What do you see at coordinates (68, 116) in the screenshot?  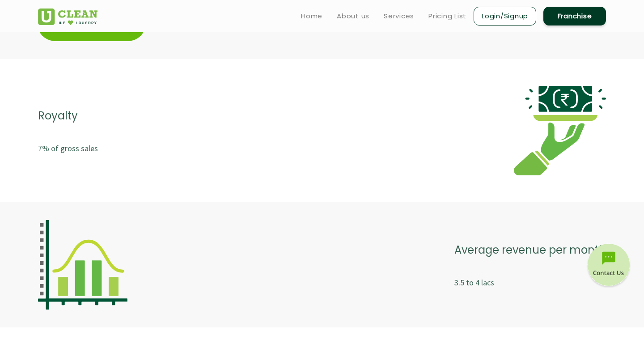 I see `p: Royalty` at bounding box center [68, 116].